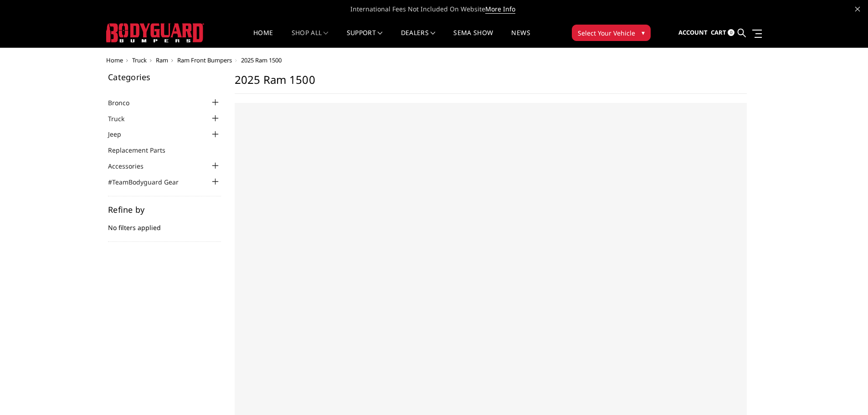 The width and height of the screenshot is (868, 415). What do you see at coordinates (310, 38) in the screenshot?
I see `a: shop all` at bounding box center [310, 38].